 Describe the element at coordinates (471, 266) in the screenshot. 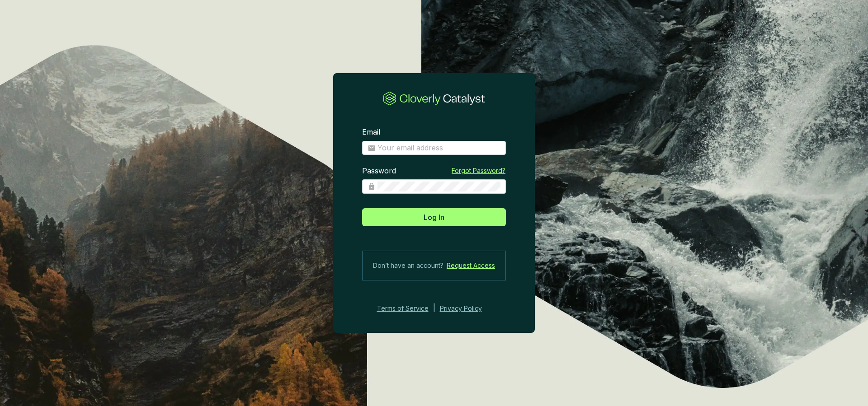

I see `a: Request Access` at that location.